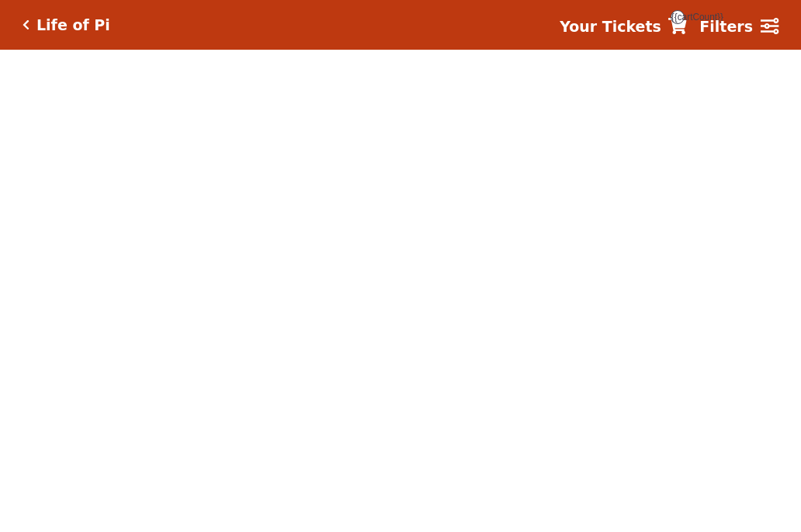 This screenshot has height=532, width=801. I want to click on a: Filters, so click(739, 27).